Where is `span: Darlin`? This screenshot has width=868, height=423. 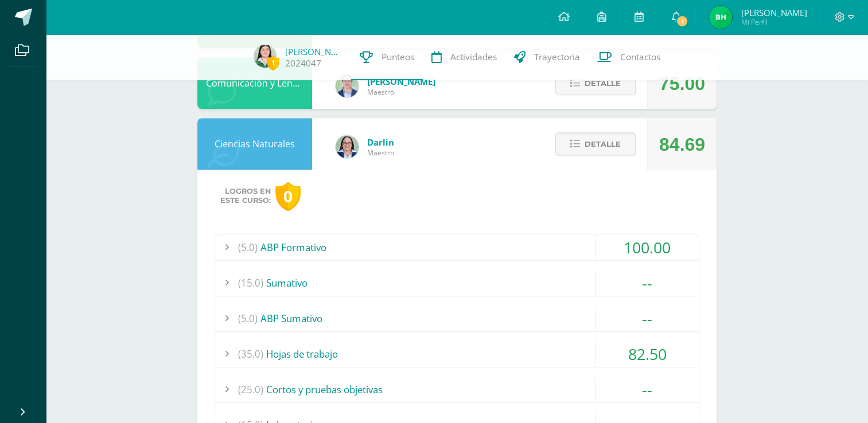 span: Darlin is located at coordinates (380, 142).